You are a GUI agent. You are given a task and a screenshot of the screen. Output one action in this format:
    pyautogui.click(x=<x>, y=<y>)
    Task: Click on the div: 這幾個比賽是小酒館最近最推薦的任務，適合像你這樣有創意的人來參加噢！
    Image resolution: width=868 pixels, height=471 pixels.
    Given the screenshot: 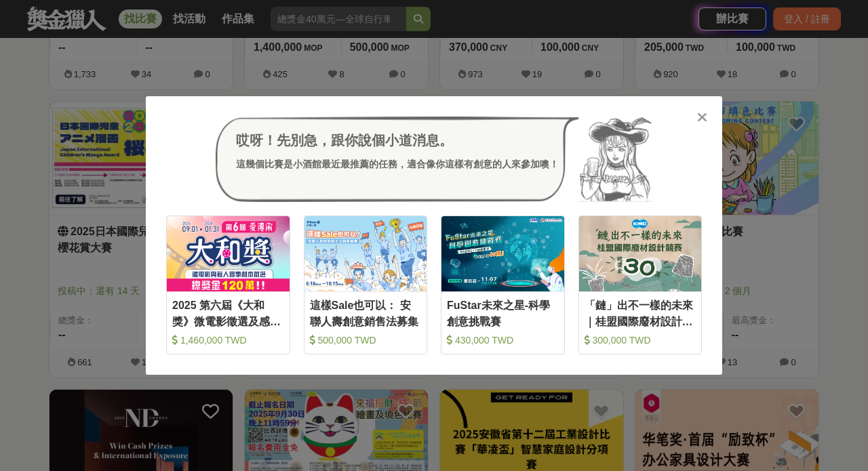 What is the action you would take?
    pyautogui.click(x=397, y=164)
    